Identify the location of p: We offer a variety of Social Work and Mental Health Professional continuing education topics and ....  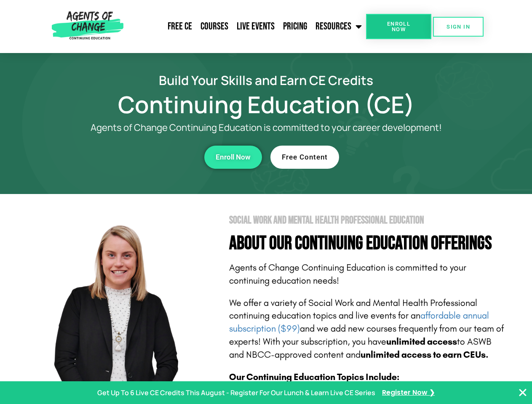
(367, 329).